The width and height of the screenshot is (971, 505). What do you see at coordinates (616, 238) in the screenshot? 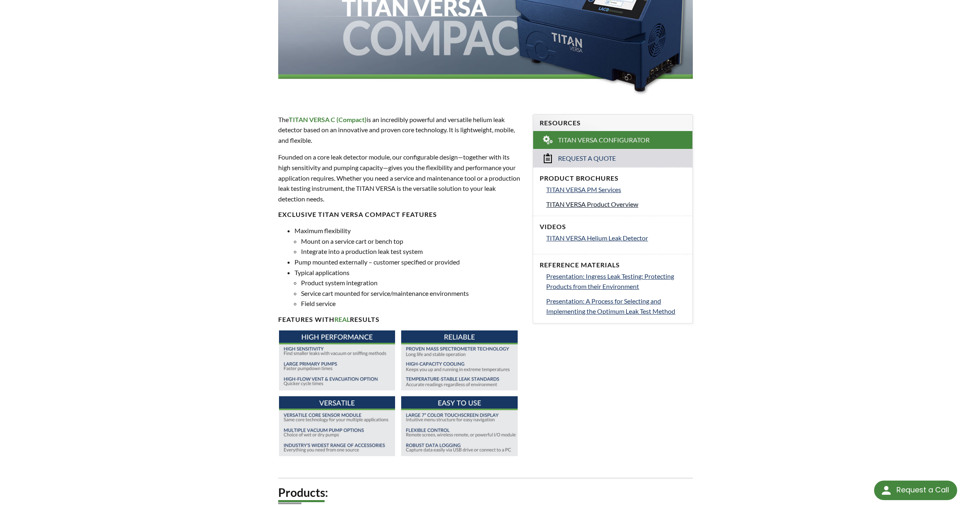
I see `a: TITAN VERSA Helium Leak Detector` at bounding box center [616, 238].